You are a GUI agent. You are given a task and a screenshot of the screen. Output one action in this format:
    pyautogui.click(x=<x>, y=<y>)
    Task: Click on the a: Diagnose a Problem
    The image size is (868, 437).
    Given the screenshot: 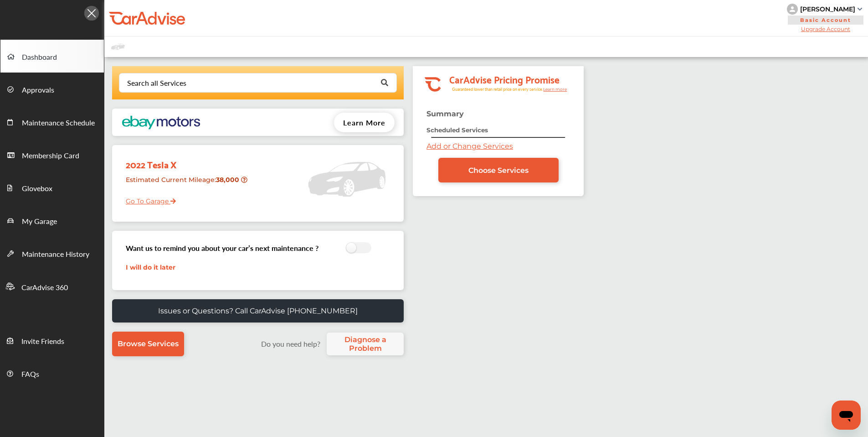 What is the action you would take?
    pyautogui.click(x=365, y=344)
    